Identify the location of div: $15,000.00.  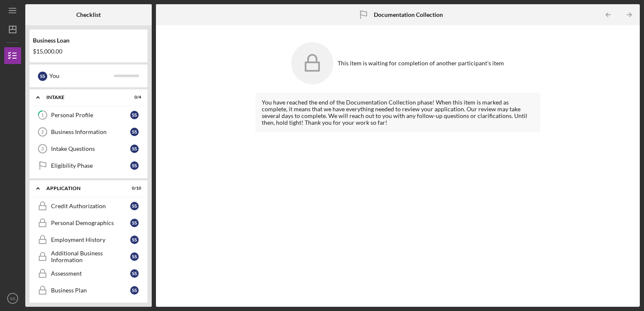
(89, 52).